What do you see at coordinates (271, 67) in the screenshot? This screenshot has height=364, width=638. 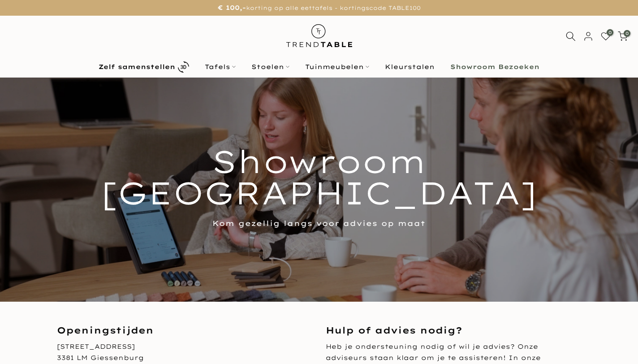 I see `a: Stoelen` at bounding box center [271, 67].